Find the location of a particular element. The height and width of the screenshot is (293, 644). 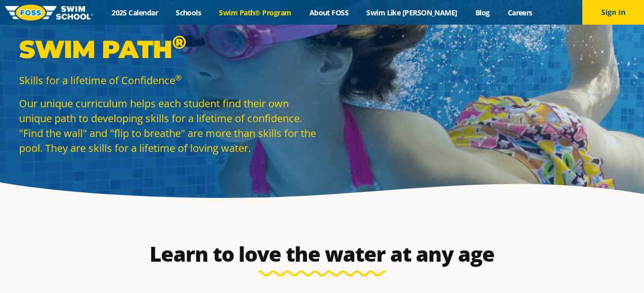

a: About FOSS is located at coordinates (329, 12).